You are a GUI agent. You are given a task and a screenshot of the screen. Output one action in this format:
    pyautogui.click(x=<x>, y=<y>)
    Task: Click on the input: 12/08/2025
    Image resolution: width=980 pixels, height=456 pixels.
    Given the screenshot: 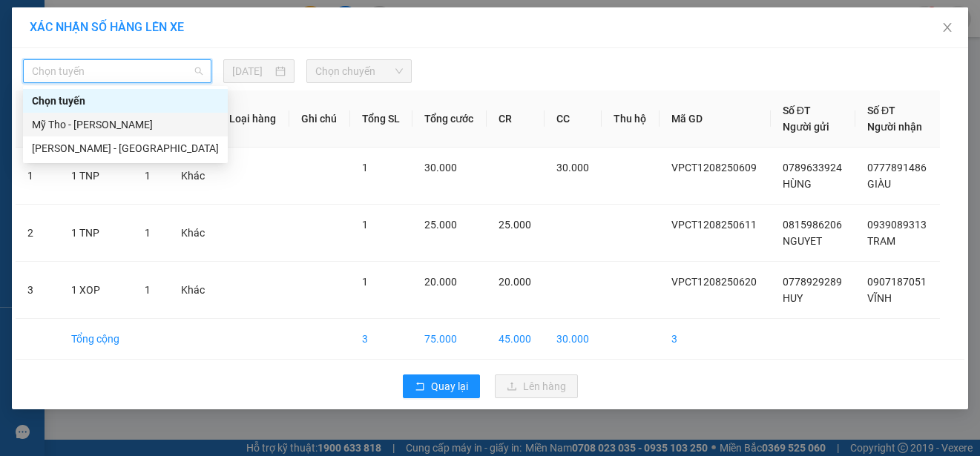 What is the action you would take?
    pyautogui.click(x=252, y=71)
    